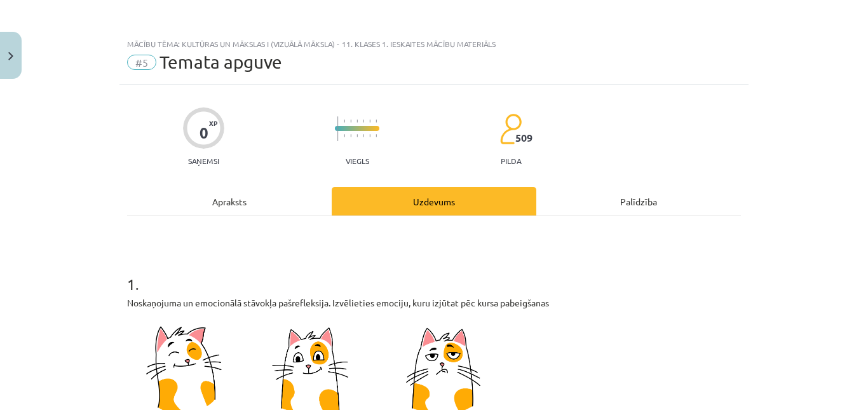 The height and width of the screenshot is (410, 868). What do you see at coordinates (229, 201) in the screenshot?
I see `div: Apraksts` at bounding box center [229, 201].